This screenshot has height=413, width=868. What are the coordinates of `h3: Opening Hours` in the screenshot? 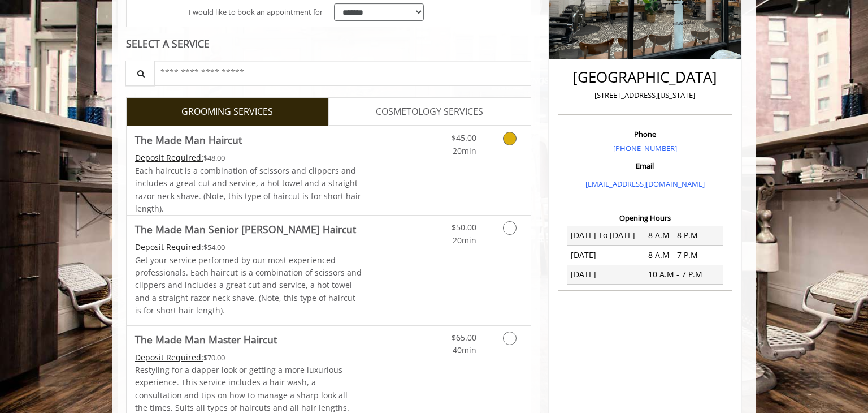 It's located at (645, 218).